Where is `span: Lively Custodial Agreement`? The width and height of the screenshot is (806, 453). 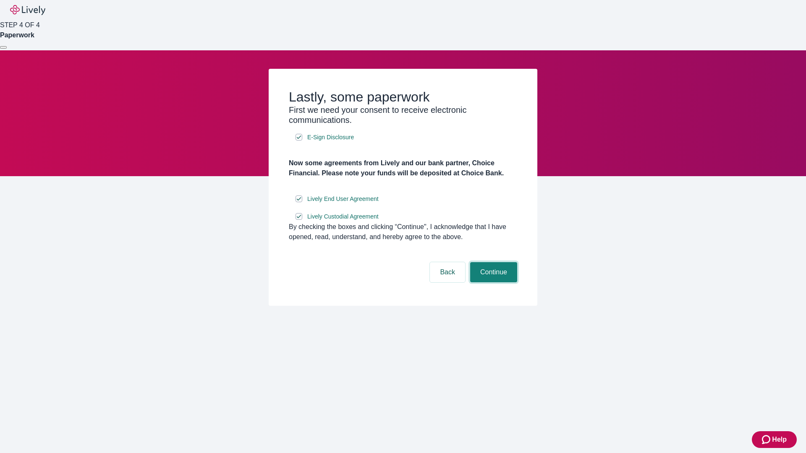
span: Lively Custodial Agreement is located at coordinates (343, 217).